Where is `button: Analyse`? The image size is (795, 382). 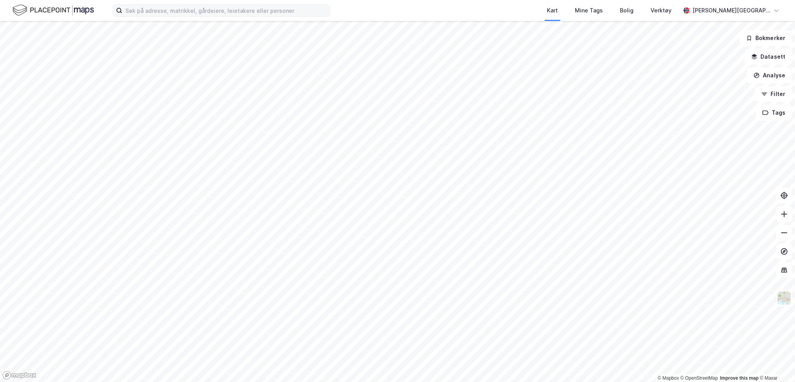 button: Analyse is located at coordinates (770, 75).